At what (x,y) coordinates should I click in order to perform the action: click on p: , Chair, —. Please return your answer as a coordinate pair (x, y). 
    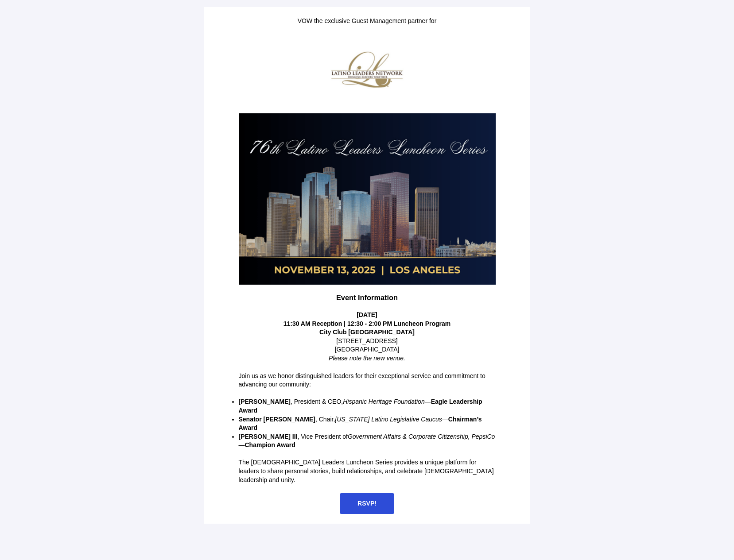
    Looking at the image, I should click on (367, 424).